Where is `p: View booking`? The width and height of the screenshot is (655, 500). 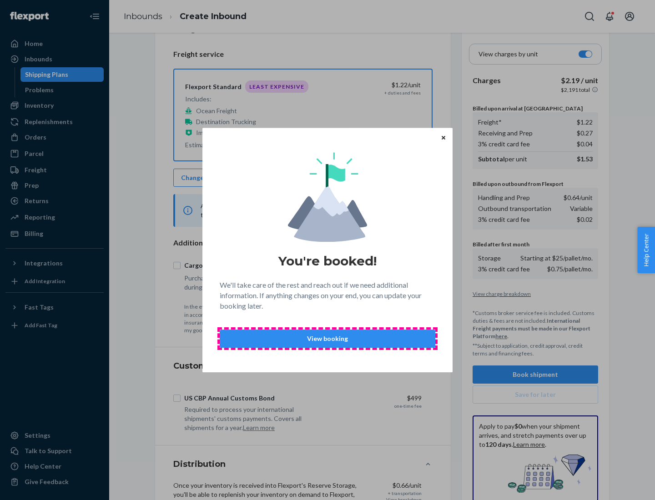
p: View booking is located at coordinates (327, 339).